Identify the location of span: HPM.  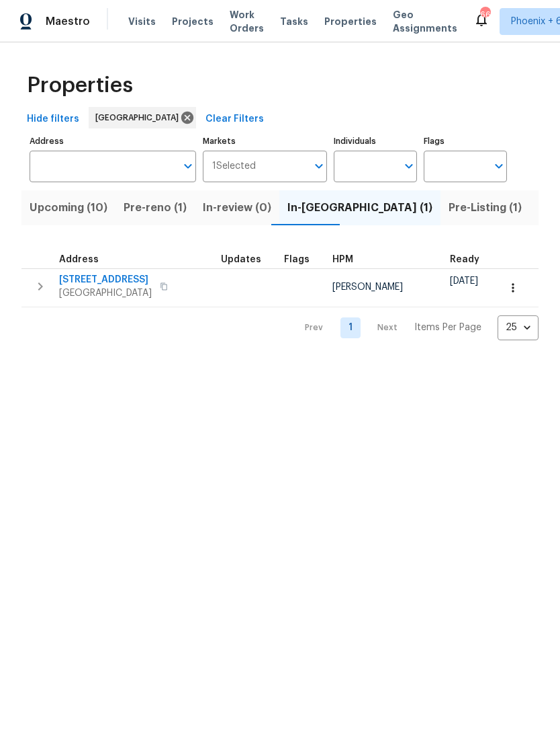
(343, 259).